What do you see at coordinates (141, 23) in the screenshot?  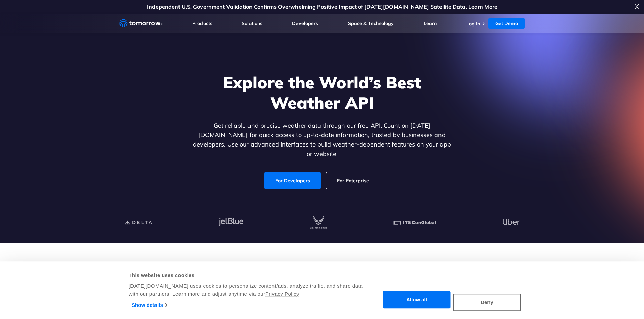 I see `a: Home link` at bounding box center [141, 23].